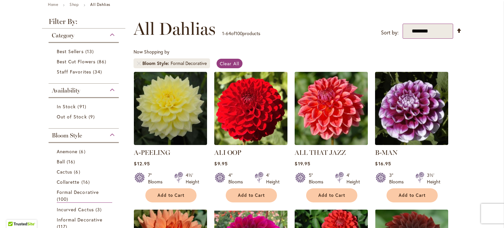 The height and width of the screenshot is (228, 504). I want to click on a: In Stock 91, so click(84, 106).